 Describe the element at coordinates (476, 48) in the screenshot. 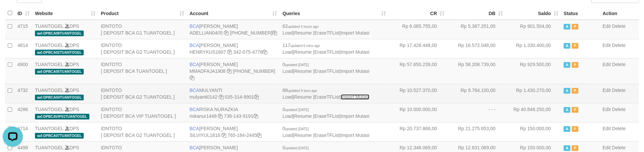

I see `td: Rp 16.572.048,00` at that location.